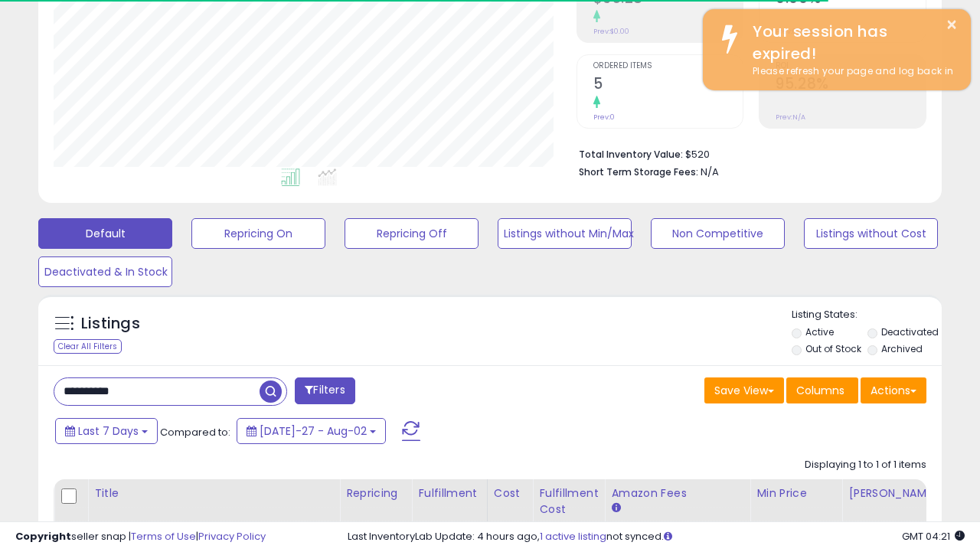 The height and width of the screenshot is (552, 980). I want to click on div: Fulfillment, so click(449, 493).